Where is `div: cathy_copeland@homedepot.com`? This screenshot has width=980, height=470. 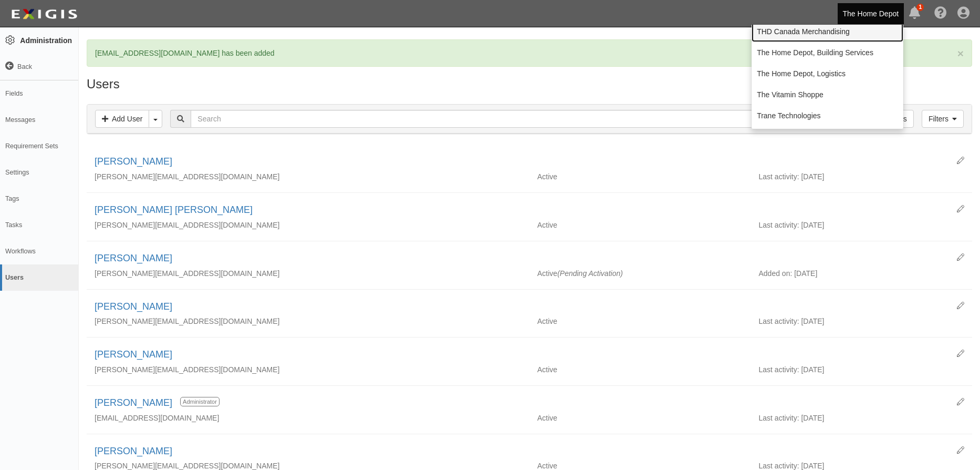
div: cathy_copeland@homedepot.com is located at coordinates (308, 177).